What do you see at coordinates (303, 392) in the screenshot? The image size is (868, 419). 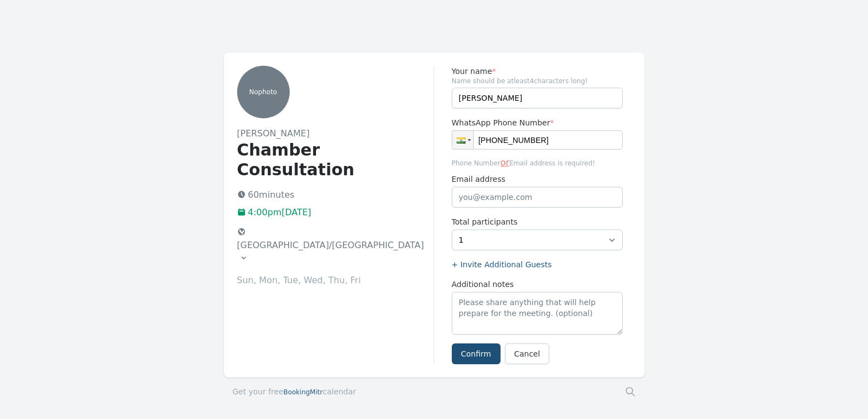 I see `span: BookingMitr` at bounding box center [303, 392].